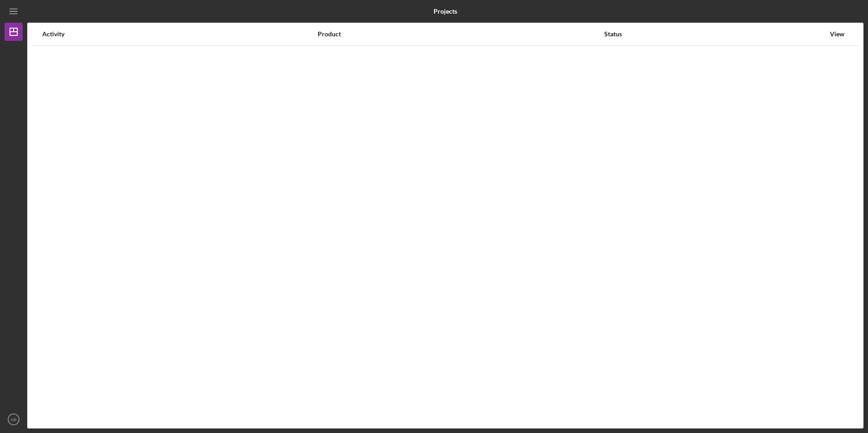  What do you see at coordinates (461, 34) in the screenshot?
I see `div: Product` at bounding box center [461, 34].